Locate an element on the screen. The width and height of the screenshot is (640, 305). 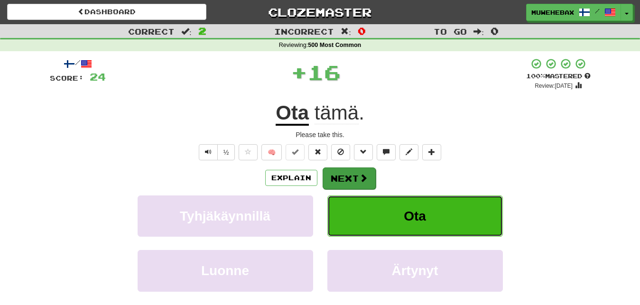
button: Reset to 0% Mastered (alt+r) is located at coordinates (318, 152).